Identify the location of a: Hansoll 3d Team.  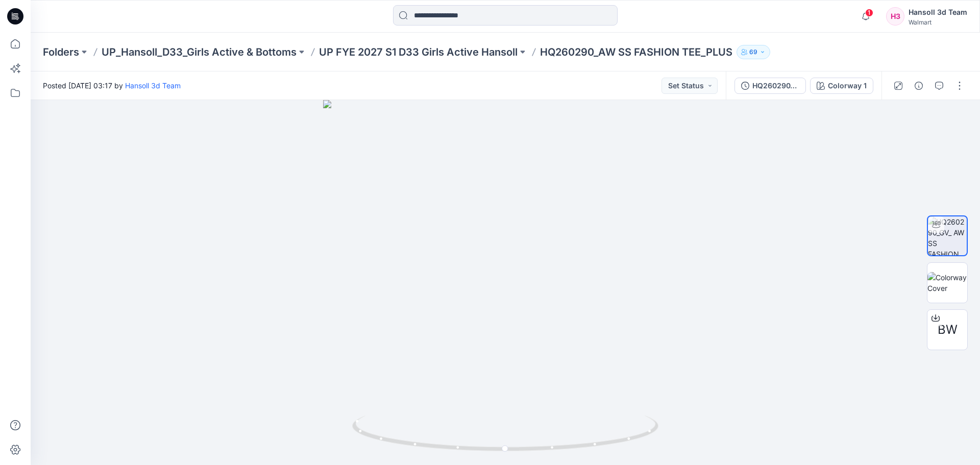
(152, 86).